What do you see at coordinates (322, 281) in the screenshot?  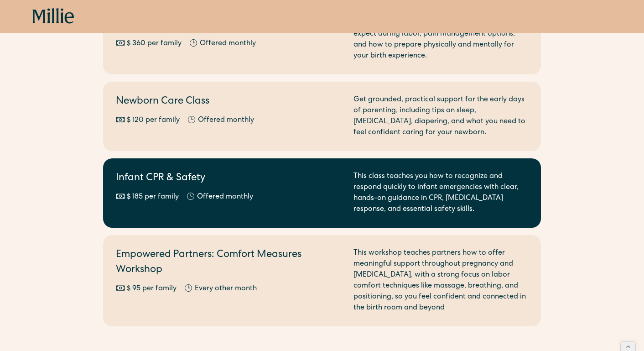 I see `a: Empowered Partners: Comfort Measures Workshop$ 95 per familyEvery other monthThis workshop teache...` at bounding box center [322, 281].